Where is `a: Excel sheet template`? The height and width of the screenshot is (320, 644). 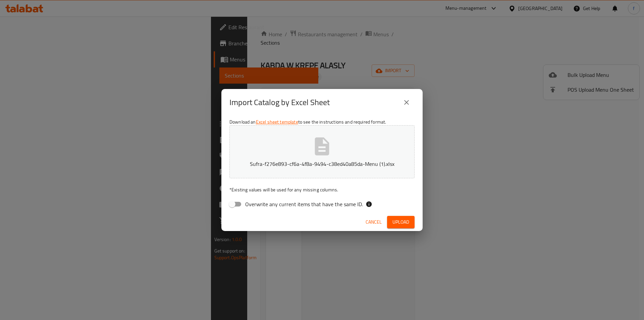 a: Excel sheet template is located at coordinates (277, 122).